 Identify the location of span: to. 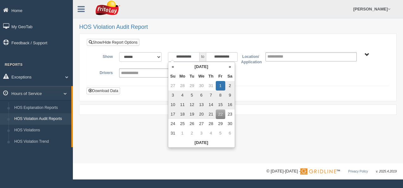
(203, 57).